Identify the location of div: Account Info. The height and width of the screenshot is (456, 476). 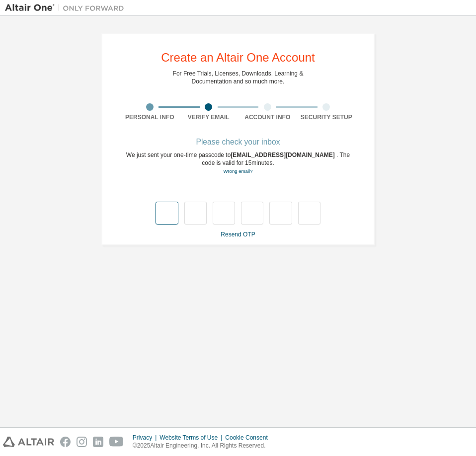
(267, 117).